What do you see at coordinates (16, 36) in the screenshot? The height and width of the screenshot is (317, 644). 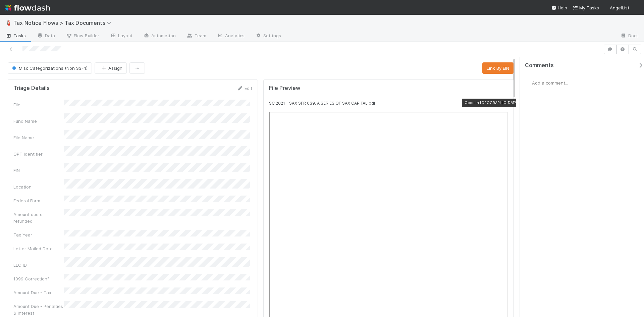 I see `span: Tasks` at bounding box center [16, 36].